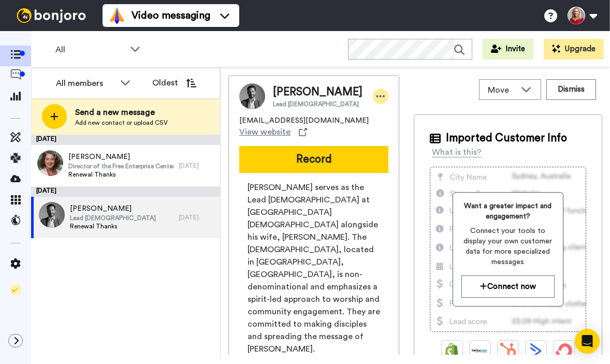 Image resolution: width=610 pixels, height=364 pixels. What do you see at coordinates (273, 132) in the screenshot?
I see `a: View website` at bounding box center [273, 132].